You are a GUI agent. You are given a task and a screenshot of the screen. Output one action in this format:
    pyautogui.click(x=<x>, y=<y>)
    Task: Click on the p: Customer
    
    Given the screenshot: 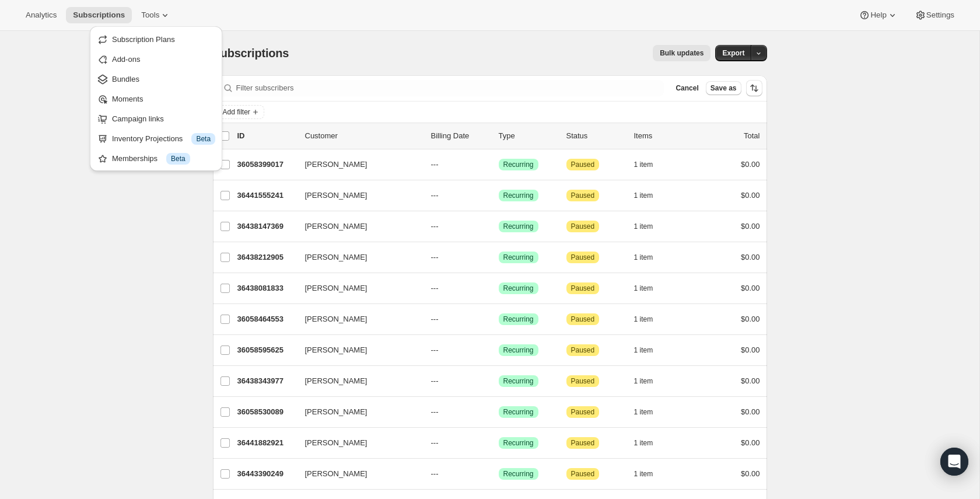 What is the action you would take?
    pyautogui.click(x=363, y=136)
    